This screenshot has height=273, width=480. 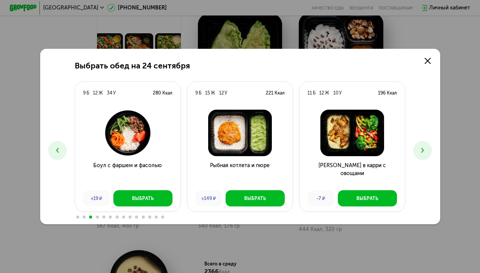 I want to click on div: 15, so click(x=207, y=93).